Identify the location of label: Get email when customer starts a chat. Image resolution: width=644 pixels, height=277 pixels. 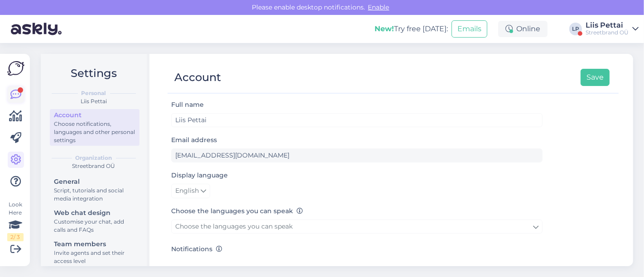
(267, 265).